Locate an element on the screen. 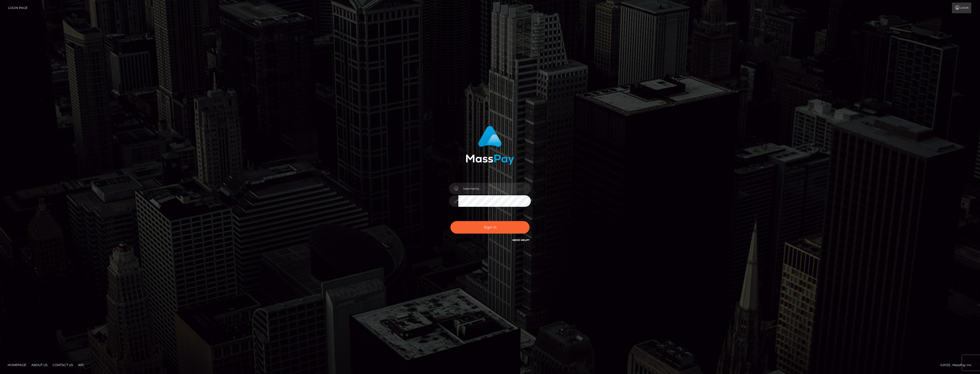 Image resolution: width=980 pixels, height=374 pixels. img: MassPay Login is located at coordinates (490, 145).